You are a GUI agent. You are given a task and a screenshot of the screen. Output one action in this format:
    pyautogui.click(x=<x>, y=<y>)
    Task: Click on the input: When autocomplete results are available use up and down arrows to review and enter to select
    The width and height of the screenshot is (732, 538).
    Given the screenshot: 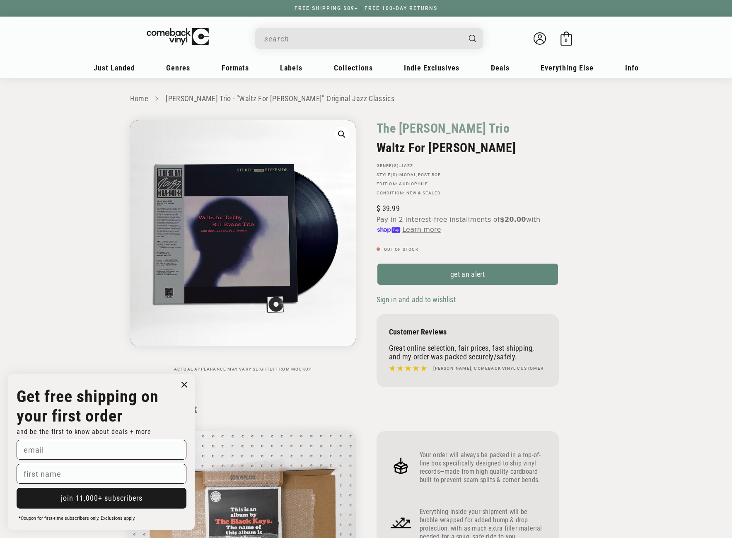 What is the action you would take?
    pyautogui.click(x=363, y=39)
    